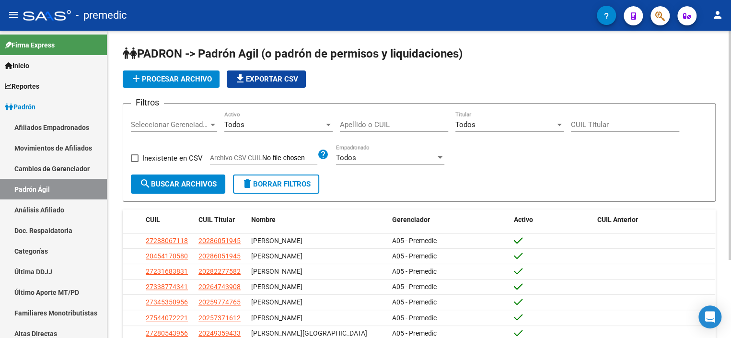 The height and width of the screenshot is (338, 731). I want to click on button: Buscar Archivos, so click(178, 184).